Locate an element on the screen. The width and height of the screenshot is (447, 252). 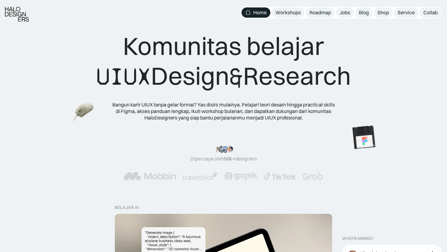
div: Dipercaya oleh designers is located at coordinates (224, 159).